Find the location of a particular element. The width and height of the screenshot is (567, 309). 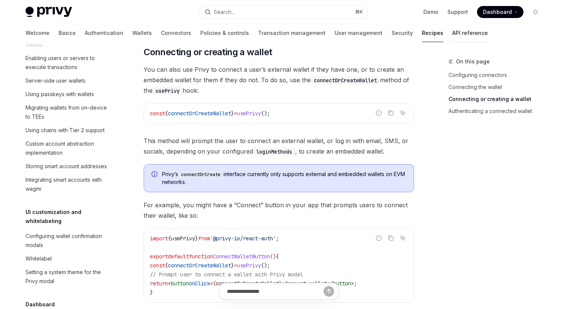

a: Dashboard is located at coordinates (501, 12).